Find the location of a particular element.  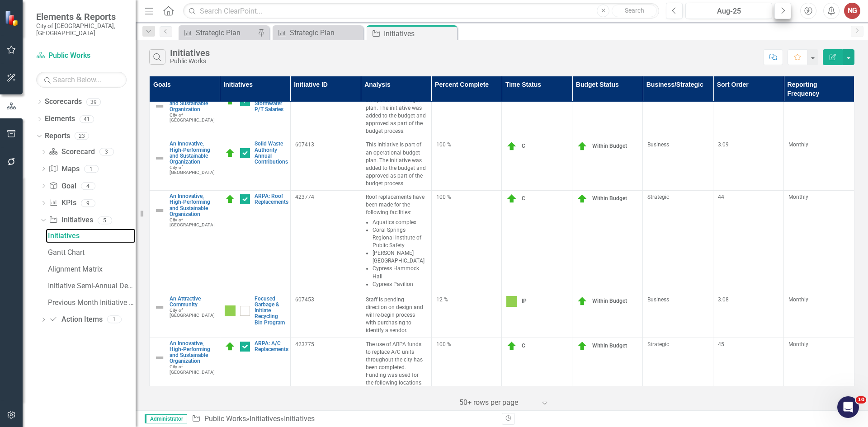

div: 1 is located at coordinates (114, 320).